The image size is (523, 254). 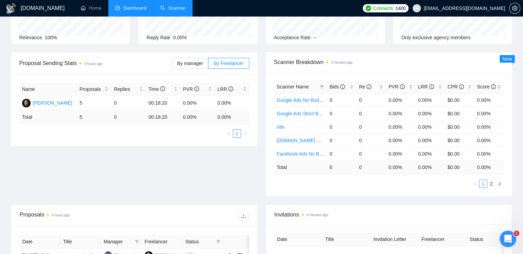 What do you see at coordinates (347, 239) in the screenshot?
I see `th: Title` at bounding box center [347, 239].